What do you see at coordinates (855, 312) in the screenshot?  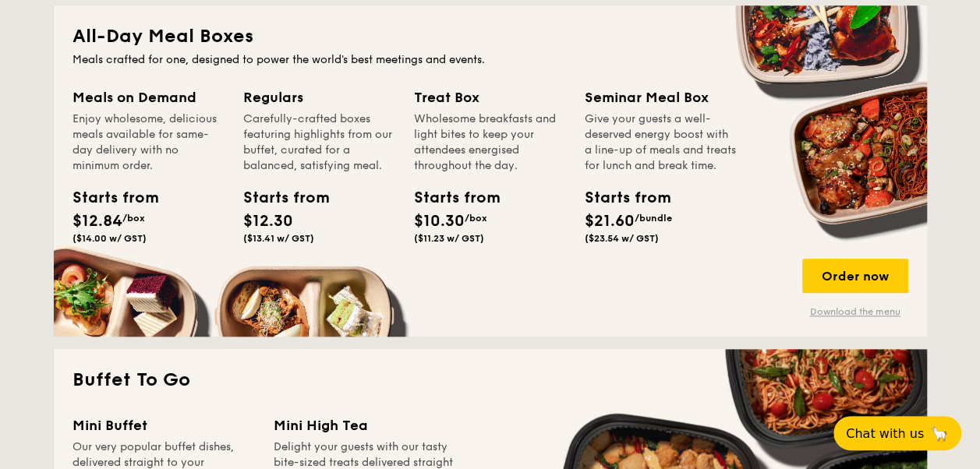 I see `a: Download the menu` at bounding box center [855, 312].